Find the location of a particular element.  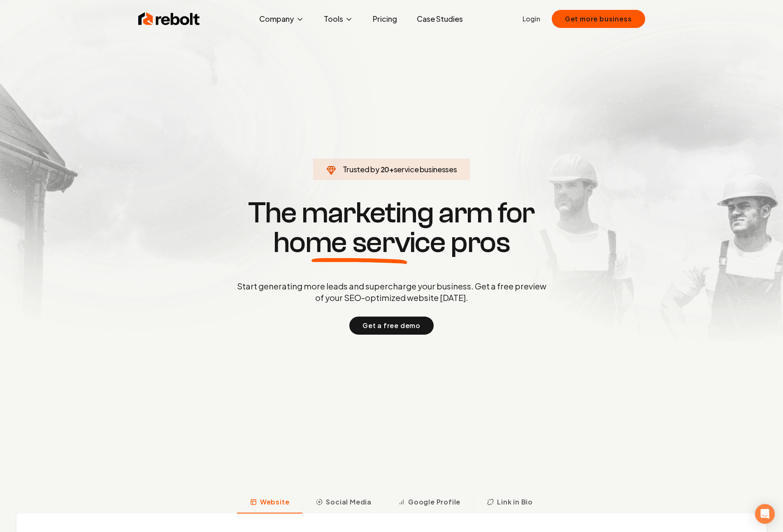

p: Start generating more leads and supercharge your business. Get a free preview of your SEO-optimiz... is located at coordinates (392, 292).